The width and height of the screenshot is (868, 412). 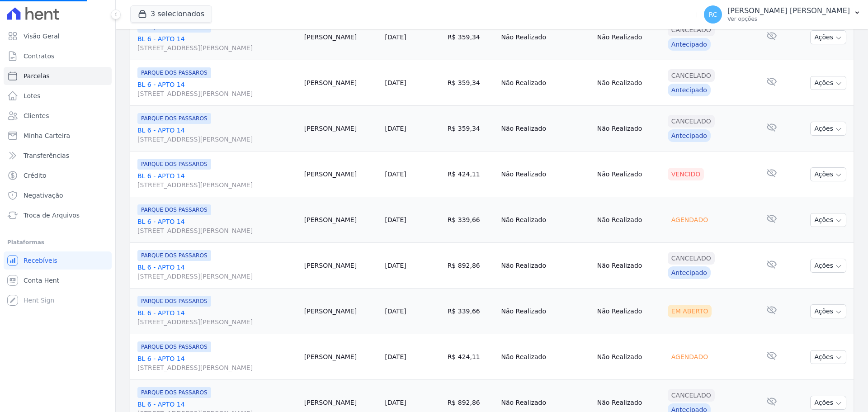 I want to click on span: Visão Geral, so click(x=41, y=36).